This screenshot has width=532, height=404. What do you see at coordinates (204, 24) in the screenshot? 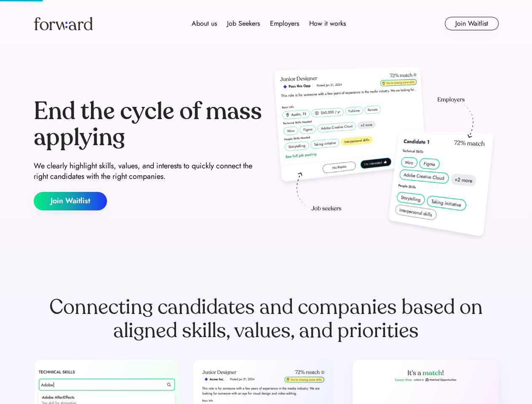
I see `div: About us` at bounding box center [204, 24].